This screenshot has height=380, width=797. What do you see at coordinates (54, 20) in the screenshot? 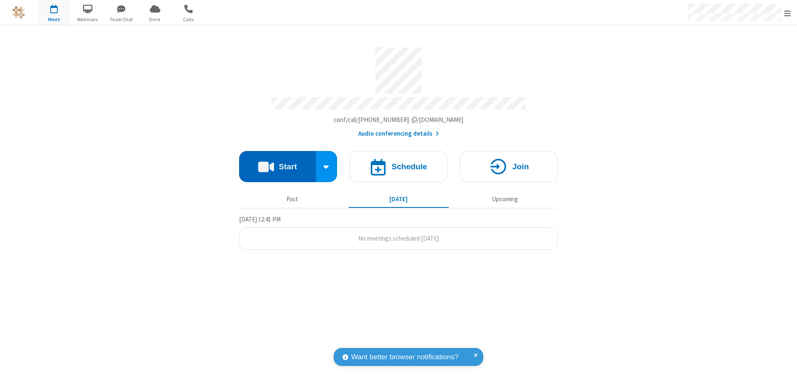
I see `span: Meet` at bounding box center [54, 20].